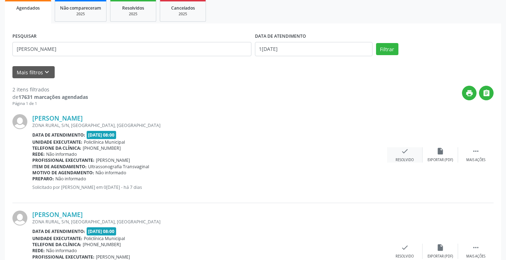 This screenshot has width=506, height=260. Describe the element at coordinates (43, 178) in the screenshot. I see `b: Preparo:` at that location.